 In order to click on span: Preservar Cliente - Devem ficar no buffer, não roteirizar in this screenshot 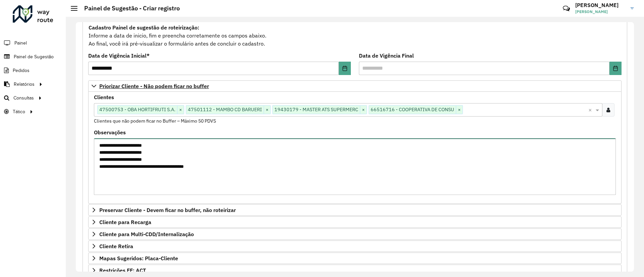, I will do `click(167, 210)`.